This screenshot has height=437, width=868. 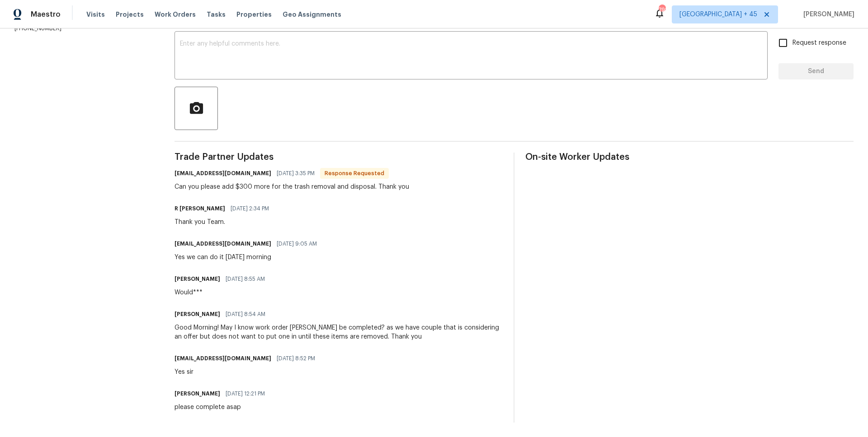 I want to click on div: Thank you Team., so click(x=224, y=222).